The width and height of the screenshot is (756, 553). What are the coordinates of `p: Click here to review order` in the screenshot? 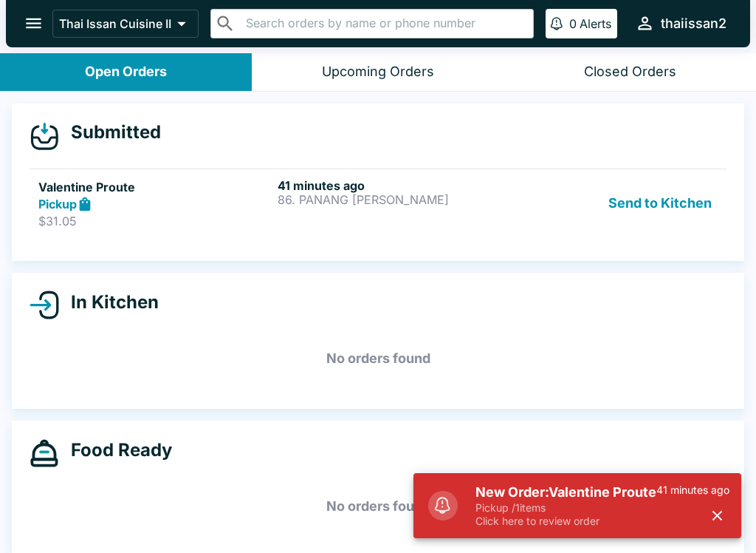 It's located at (566, 521).